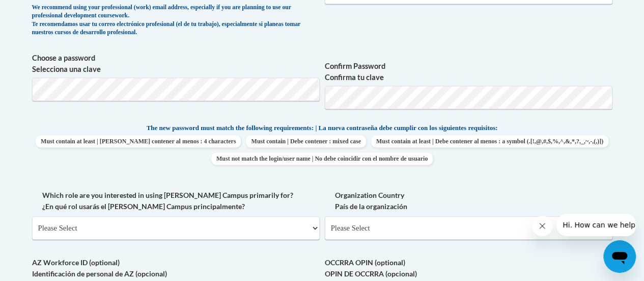 The height and width of the screenshot is (281, 644). I want to click on label: Choose a password Selecciona una clave, so click(176, 64).